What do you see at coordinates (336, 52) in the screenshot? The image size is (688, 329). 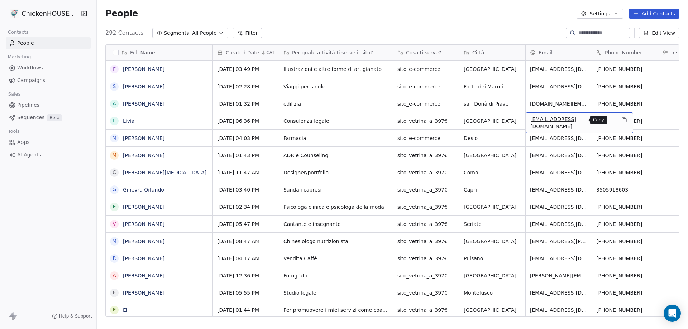 I see `div: Per quale attività ti serve il sito?` at bounding box center [336, 52].